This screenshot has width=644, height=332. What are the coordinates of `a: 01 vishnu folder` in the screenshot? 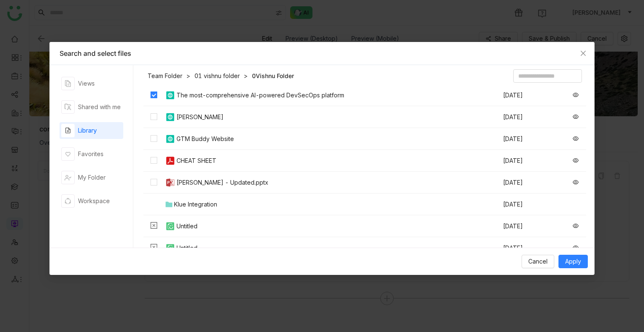 It's located at (217, 76).